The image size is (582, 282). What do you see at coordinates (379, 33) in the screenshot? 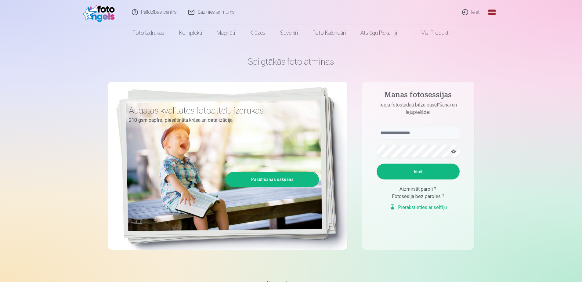
I see `a: Atslēgu piekariņi` at bounding box center [379, 33].